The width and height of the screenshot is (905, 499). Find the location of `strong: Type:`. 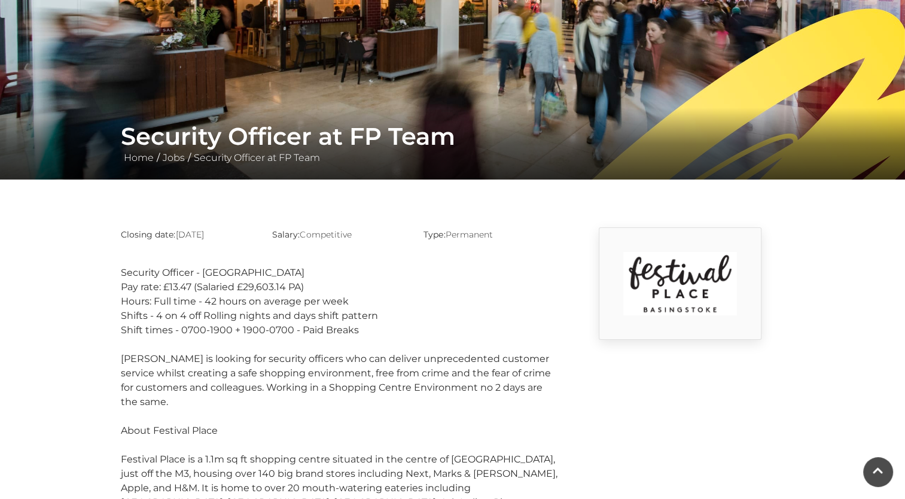

strong: Type: is located at coordinates (434, 234).